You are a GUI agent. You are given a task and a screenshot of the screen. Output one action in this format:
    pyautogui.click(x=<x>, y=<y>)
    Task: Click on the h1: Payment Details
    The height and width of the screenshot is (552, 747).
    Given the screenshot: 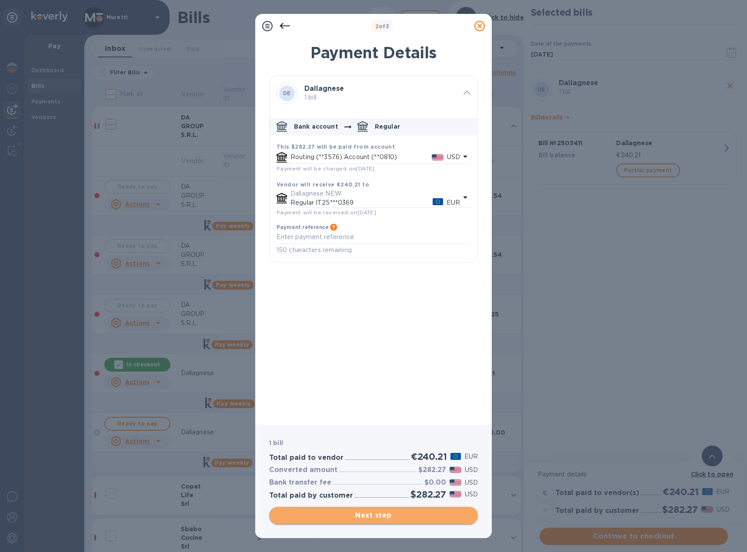 What is the action you would take?
    pyautogui.click(x=374, y=53)
    